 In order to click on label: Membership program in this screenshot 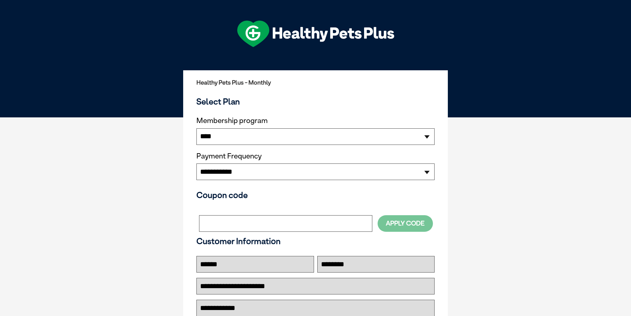, I will do `click(315, 121)`.